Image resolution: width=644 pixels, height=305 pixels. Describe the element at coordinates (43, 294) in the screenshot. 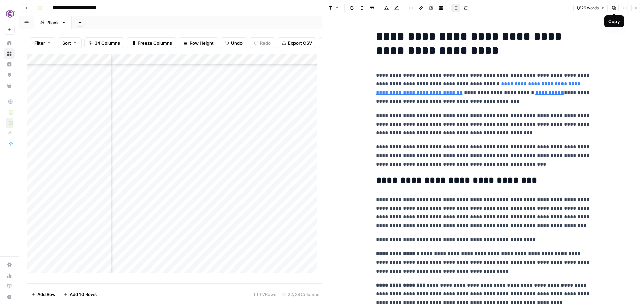

I see `button: Add Row` at that location.